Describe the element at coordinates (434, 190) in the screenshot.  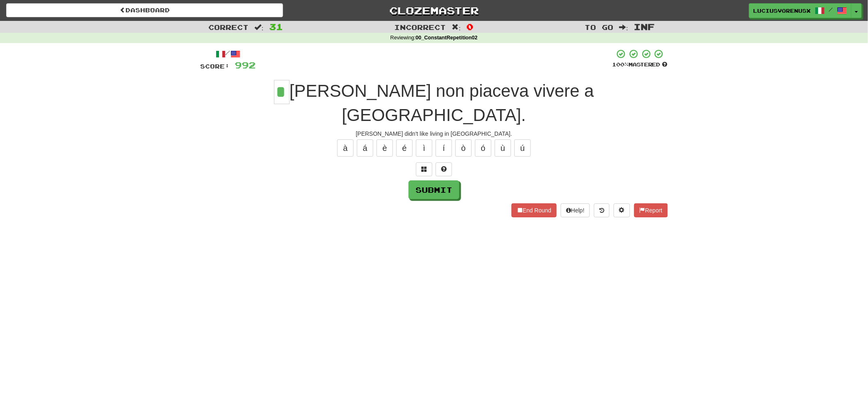
I see `button: Submit` at that location.